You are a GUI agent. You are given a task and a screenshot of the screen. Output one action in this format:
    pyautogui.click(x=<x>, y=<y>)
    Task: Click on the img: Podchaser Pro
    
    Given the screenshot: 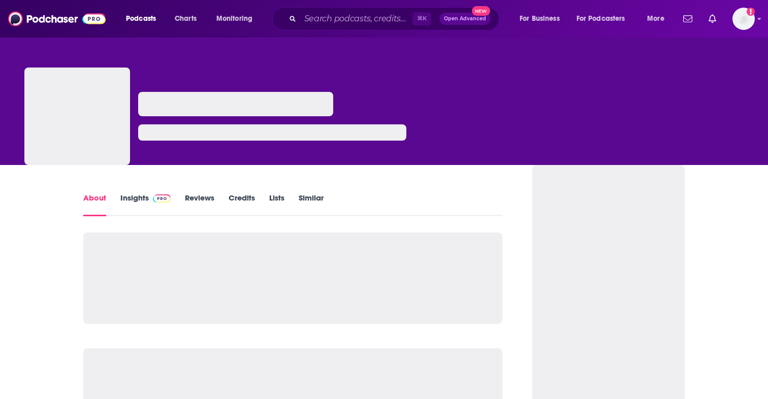 What is the action you would take?
    pyautogui.click(x=162, y=199)
    